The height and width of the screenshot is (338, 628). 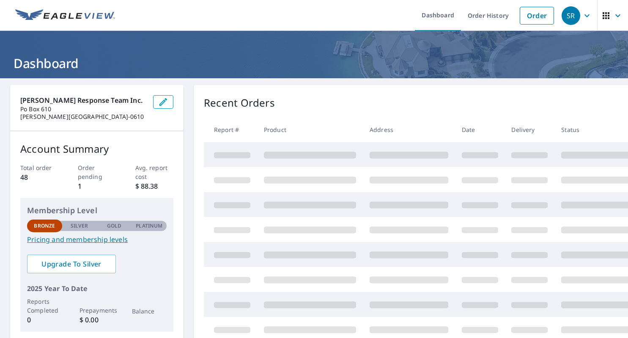 I want to click on th: Address, so click(x=409, y=129).